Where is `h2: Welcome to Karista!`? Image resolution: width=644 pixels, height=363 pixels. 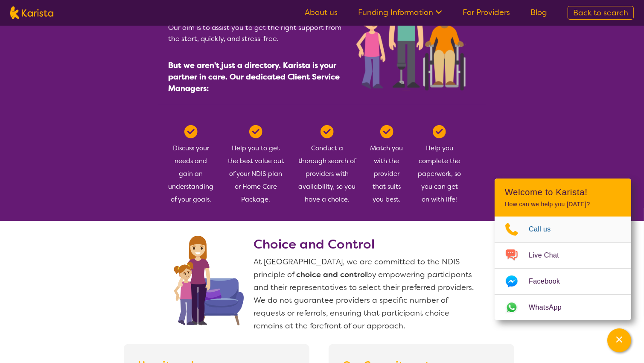 h2: Welcome to Karista! is located at coordinates (563, 192).